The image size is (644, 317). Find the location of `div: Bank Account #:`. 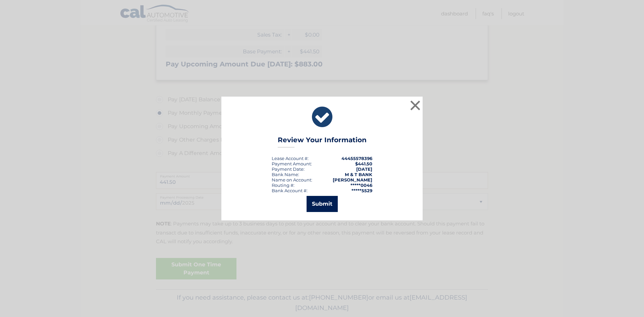

div: Bank Account #: is located at coordinates (290, 191).